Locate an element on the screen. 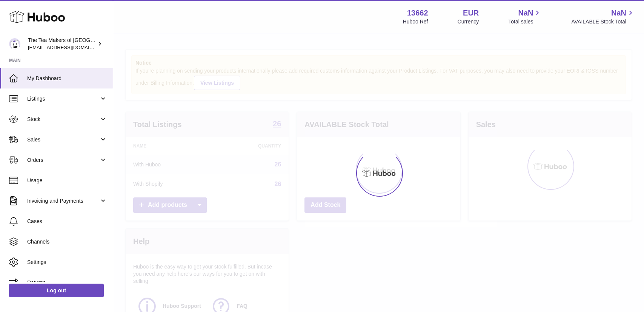 This screenshot has height=312, width=644. span: Total sales is located at coordinates (525, 22).